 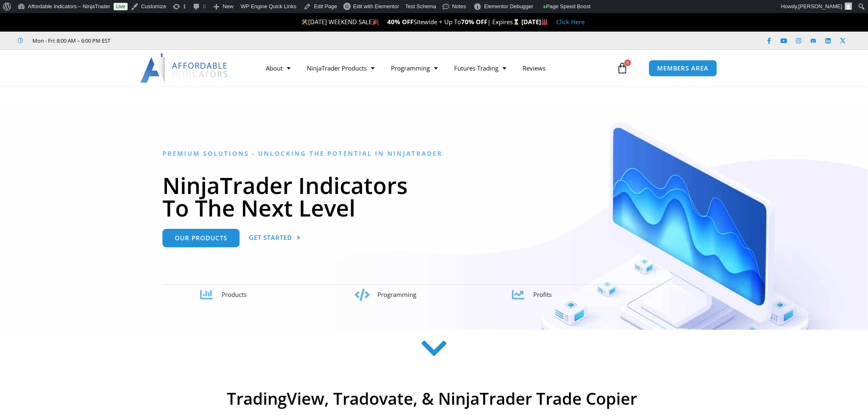 I want to click on span: Profits, so click(x=542, y=294).